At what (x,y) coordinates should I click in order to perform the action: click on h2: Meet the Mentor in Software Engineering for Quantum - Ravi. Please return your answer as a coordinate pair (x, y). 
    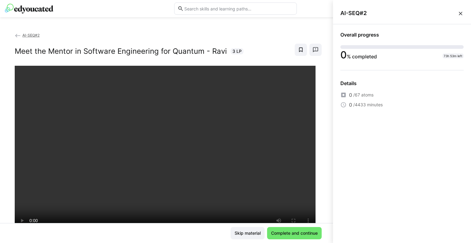
    Looking at the image, I should click on (121, 51).